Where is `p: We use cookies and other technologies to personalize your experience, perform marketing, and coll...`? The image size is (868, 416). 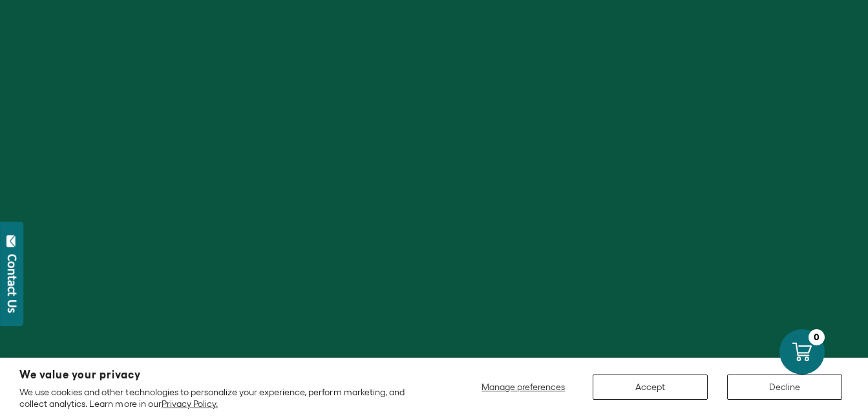 p: We use cookies and other technologies to personalize your experience, perform marketing, and coll... is located at coordinates (225, 398).